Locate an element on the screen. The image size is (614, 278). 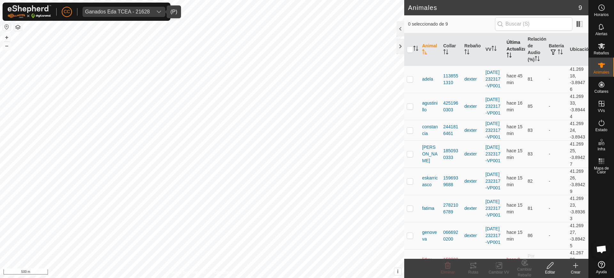
div: Editar is located at coordinates (550, 272).